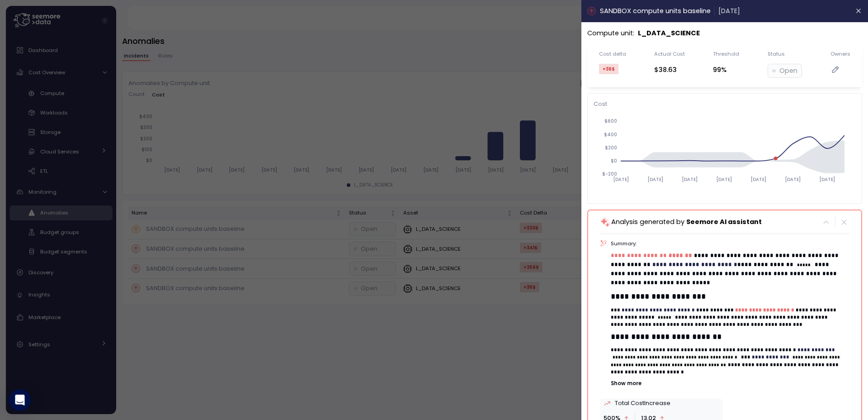 This screenshot has height=420, width=868. What do you see at coordinates (670, 70) in the screenshot?
I see `div: $38.63` at bounding box center [670, 70].